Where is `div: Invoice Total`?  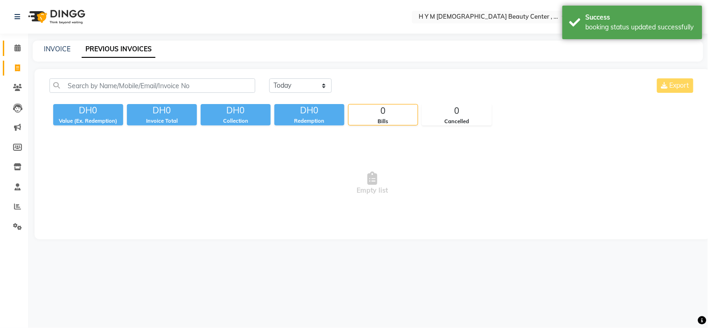
div: Invoice Total is located at coordinates (162, 121).